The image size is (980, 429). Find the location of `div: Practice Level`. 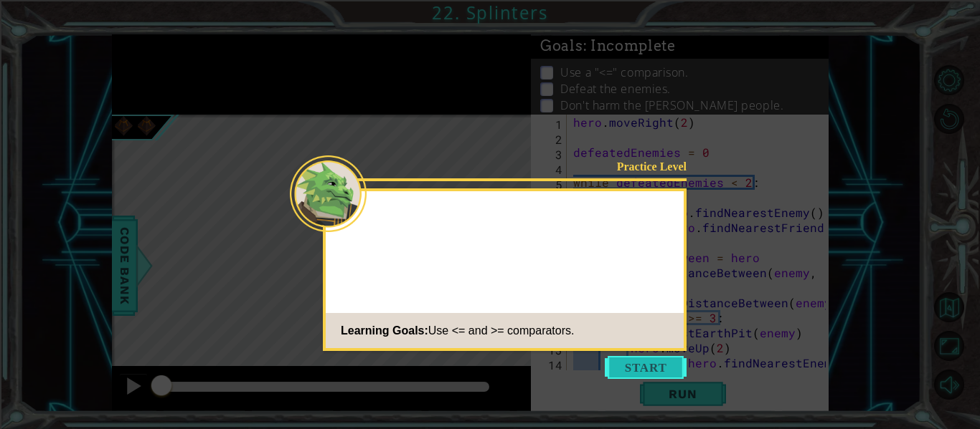

div: Practice Level is located at coordinates (640, 167).